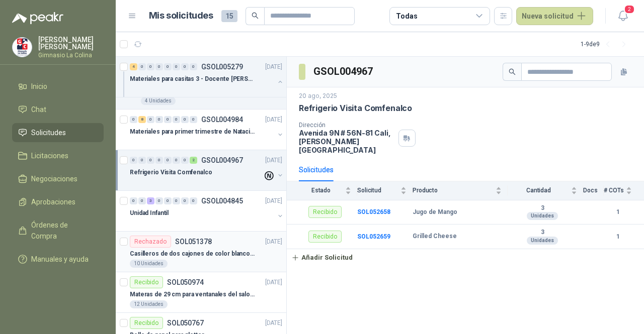  Describe the element at coordinates (465, 258) in the screenshot. I see `a: Añadir Solicitud` at that location.